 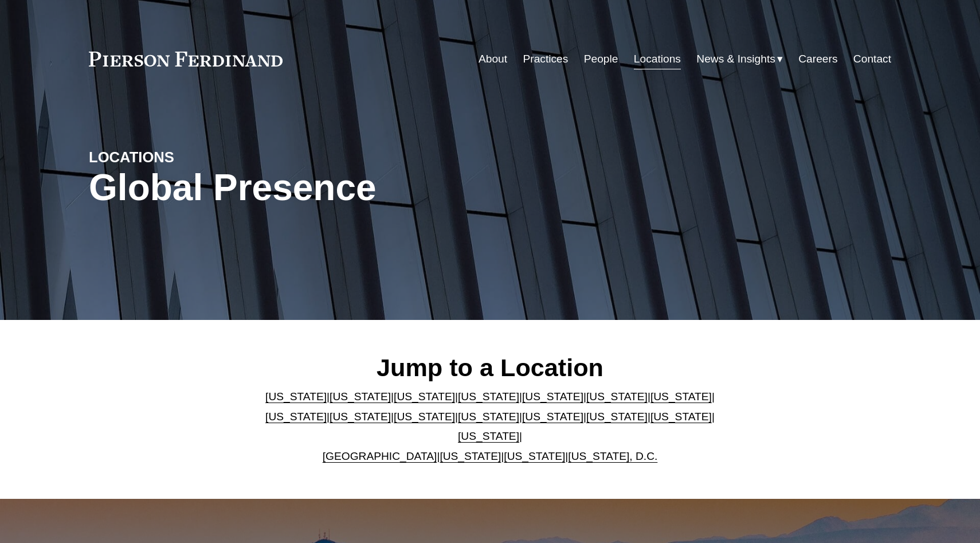 What do you see at coordinates (189, 157) in the screenshot?
I see `h4: LOCATIONS` at bounding box center [189, 157].